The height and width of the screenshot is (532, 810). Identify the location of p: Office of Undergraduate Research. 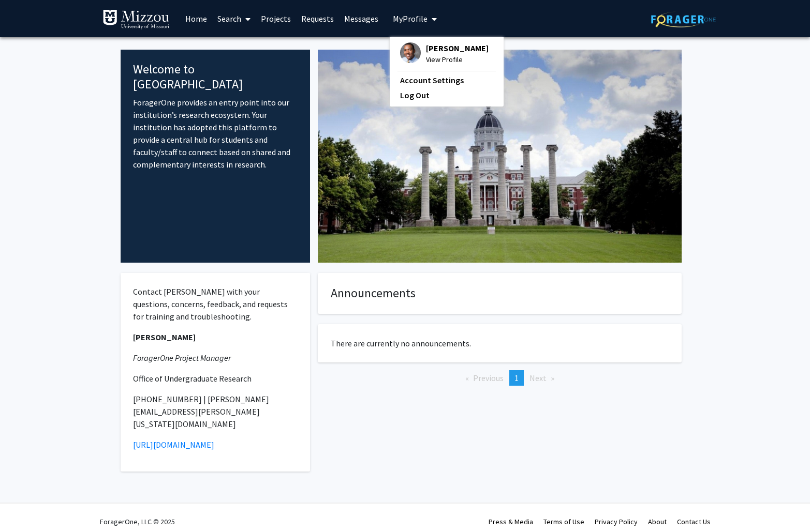
(215, 378).